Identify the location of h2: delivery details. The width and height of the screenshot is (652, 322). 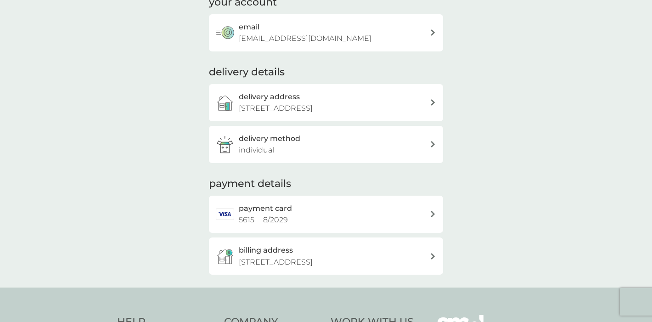
(247, 72).